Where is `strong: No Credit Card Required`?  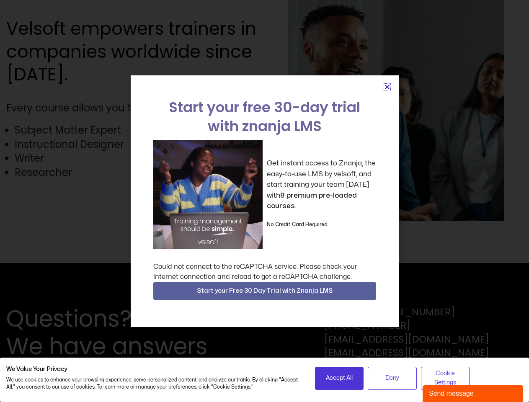
strong: No Credit Card Required is located at coordinates (297, 224).